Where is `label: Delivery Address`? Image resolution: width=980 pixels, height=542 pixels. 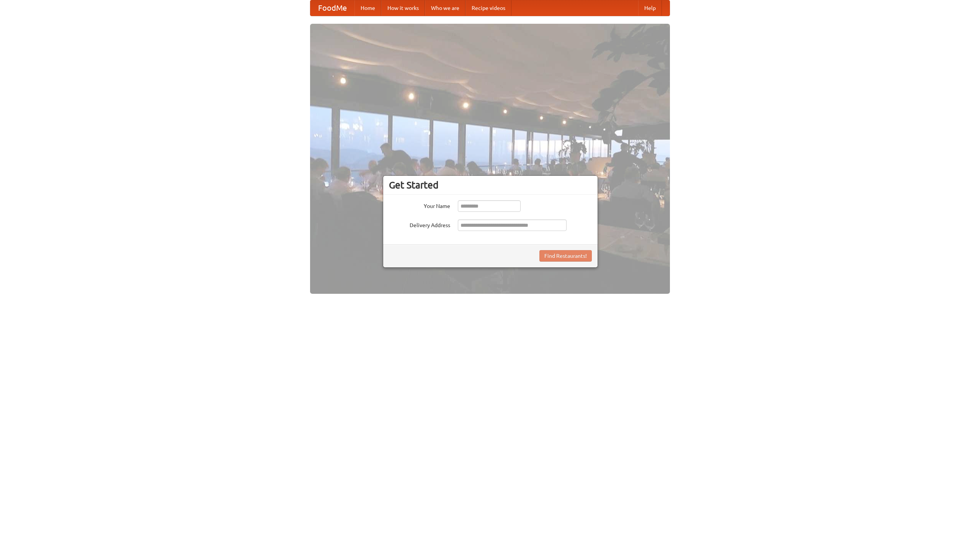 label: Delivery Address is located at coordinates (420, 224).